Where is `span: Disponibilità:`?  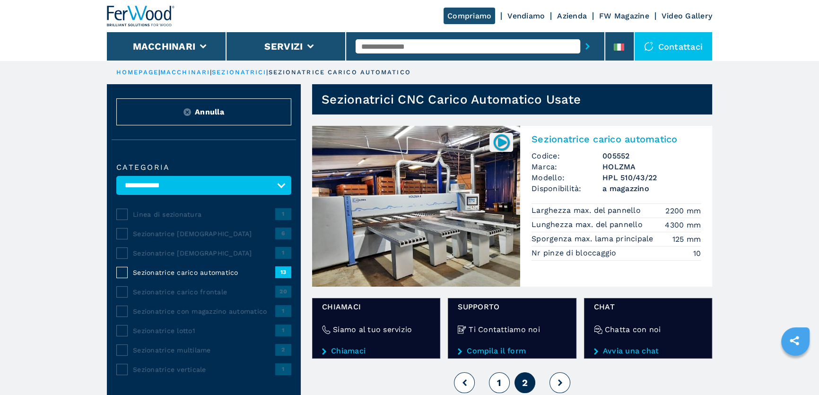 span: Disponibilità: is located at coordinates (567, 188).